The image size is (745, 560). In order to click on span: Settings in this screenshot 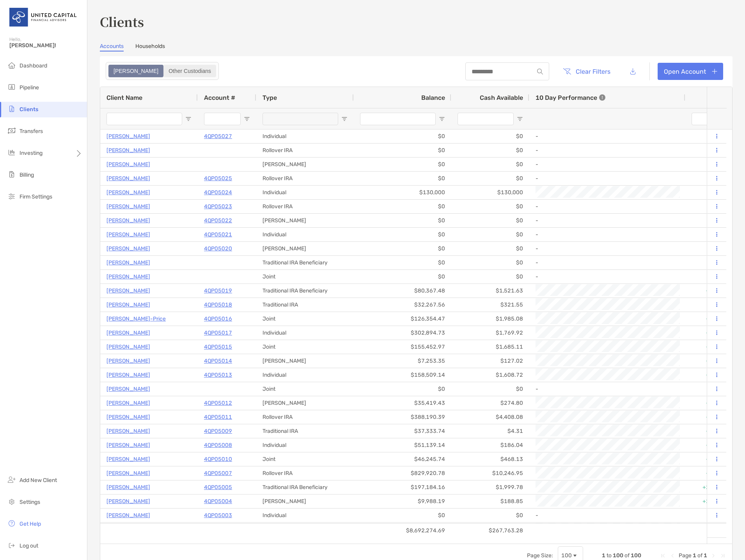, I will do `click(29, 502)`.